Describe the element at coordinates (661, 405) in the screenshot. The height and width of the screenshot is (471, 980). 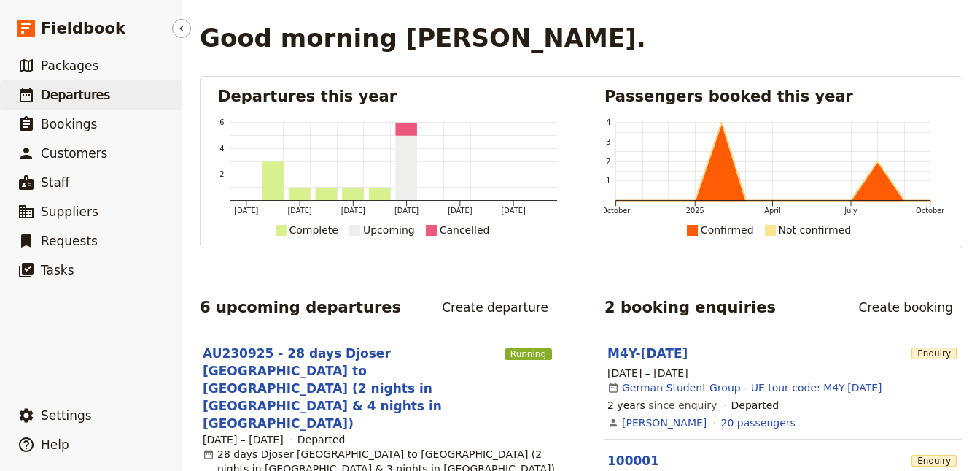
I see `span: since enquiry` at that location.